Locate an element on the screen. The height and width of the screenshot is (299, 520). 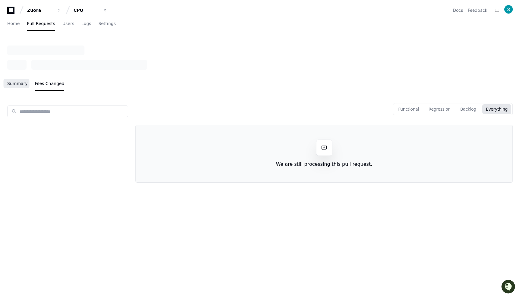
span: Pull Requests is located at coordinates (41, 24).